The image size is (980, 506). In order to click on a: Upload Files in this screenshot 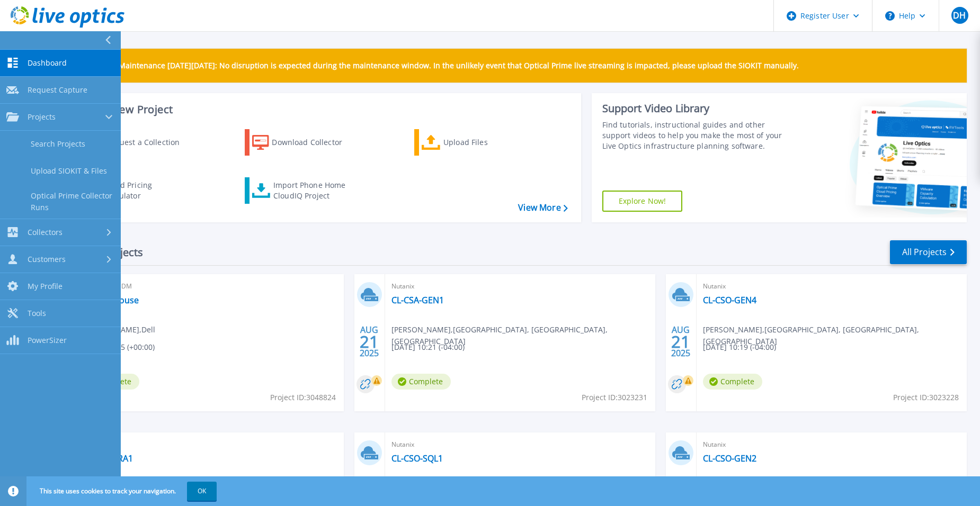, I will do `click(473, 142)`.